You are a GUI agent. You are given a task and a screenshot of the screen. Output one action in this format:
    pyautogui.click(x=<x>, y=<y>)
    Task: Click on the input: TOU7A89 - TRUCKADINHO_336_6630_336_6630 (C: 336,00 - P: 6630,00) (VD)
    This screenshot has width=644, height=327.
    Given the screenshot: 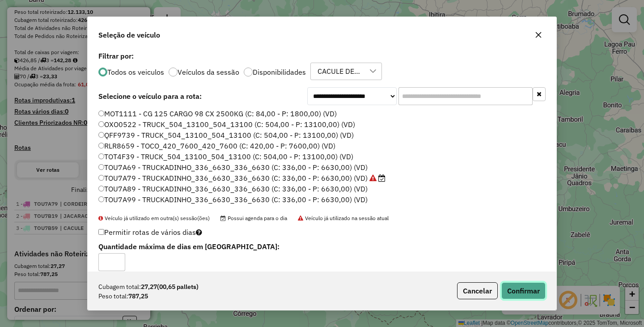 What is the action you would take?
    pyautogui.click(x=101, y=188)
    